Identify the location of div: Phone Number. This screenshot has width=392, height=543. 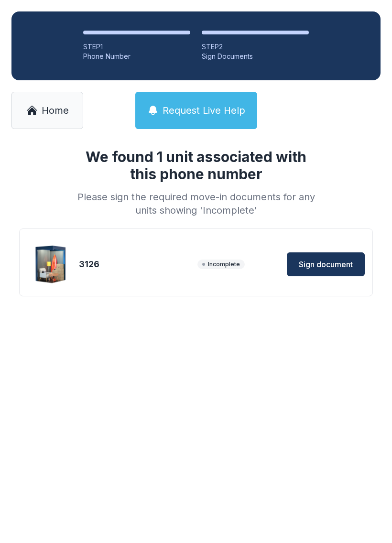
(137, 57).